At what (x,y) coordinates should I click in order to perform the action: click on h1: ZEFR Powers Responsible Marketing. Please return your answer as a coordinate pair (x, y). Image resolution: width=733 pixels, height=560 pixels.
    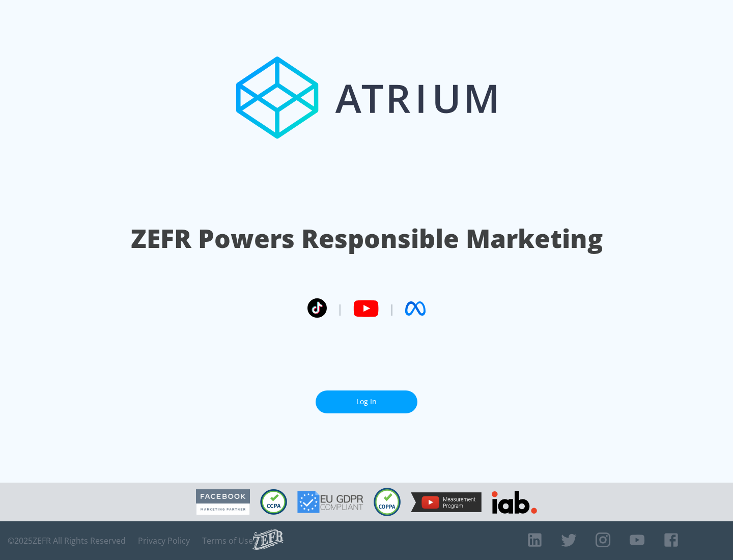
    Looking at the image, I should click on (367, 238).